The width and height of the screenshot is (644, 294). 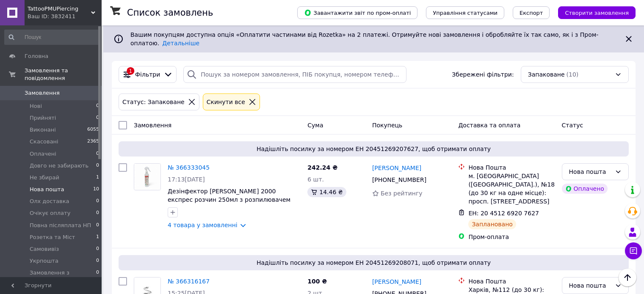 I want to click on span: Cума, so click(x=315, y=125).